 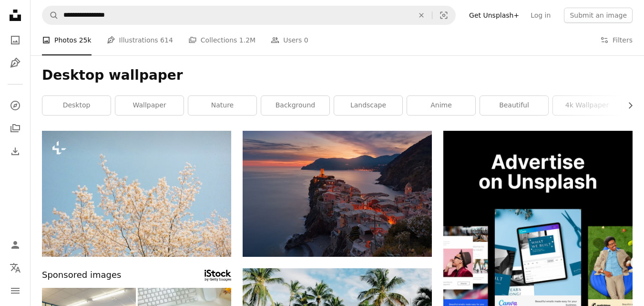 What do you see at coordinates (15, 245) in the screenshot?
I see `a: Log in / Sign up` at bounding box center [15, 245].